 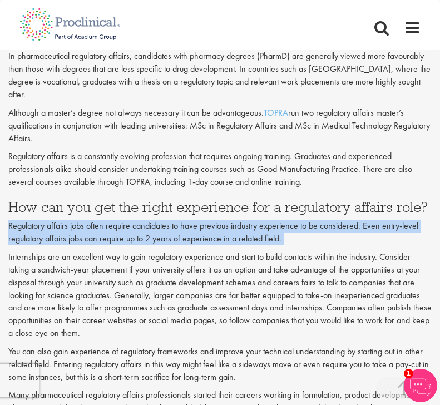 What do you see at coordinates (409, 374) in the screenshot?
I see `span: 1` at bounding box center [409, 374].